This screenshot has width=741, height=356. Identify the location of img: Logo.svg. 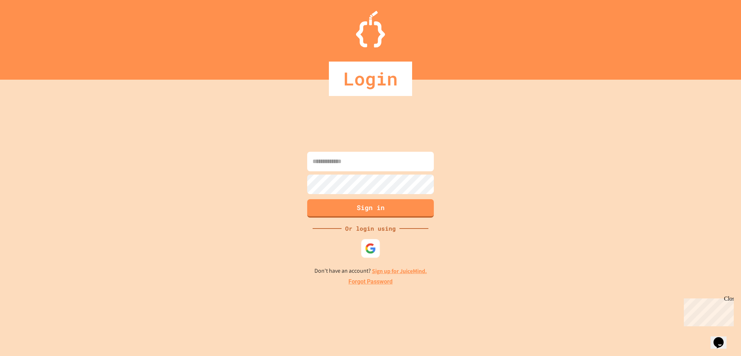
(371, 29).